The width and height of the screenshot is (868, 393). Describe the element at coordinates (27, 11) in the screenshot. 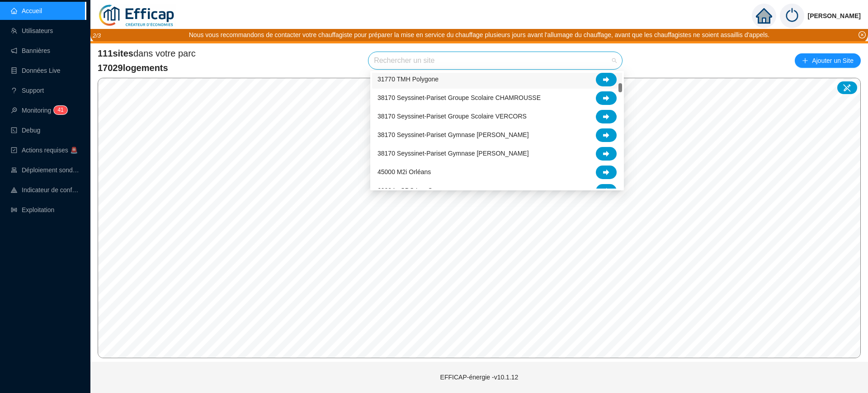

I see `a: homeAccueil` at that location.